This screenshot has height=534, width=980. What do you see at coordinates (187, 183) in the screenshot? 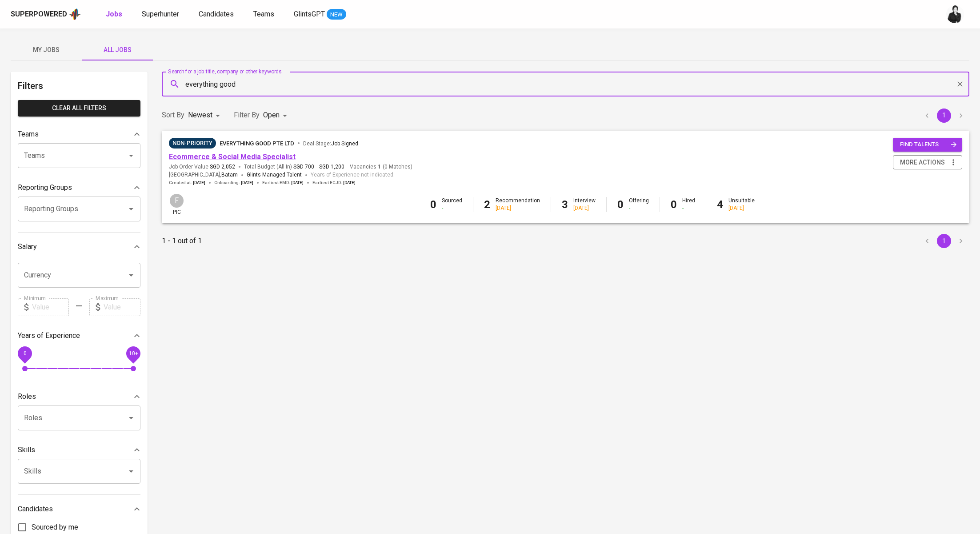
I see `span: Created at :` at bounding box center [187, 183].